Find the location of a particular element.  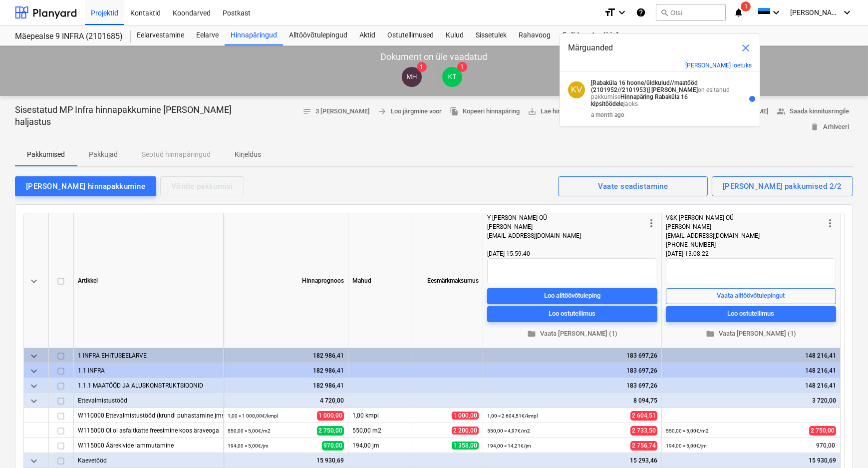

small: 194,00 × 14,21€ / jm is located at coordinates (509, 445).